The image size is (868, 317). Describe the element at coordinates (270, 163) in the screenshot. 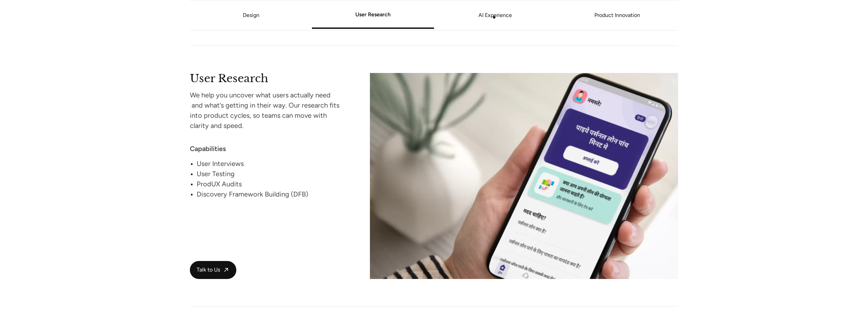

I see `div: User Interviews` at that location.